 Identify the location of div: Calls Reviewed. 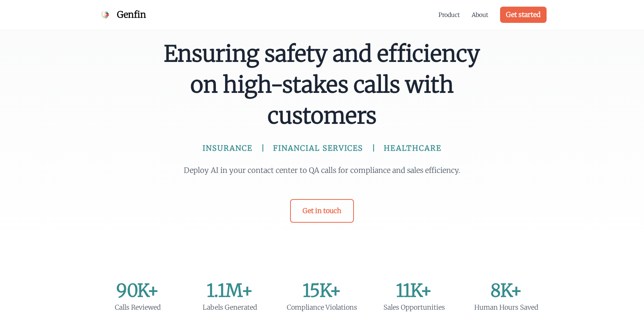
(138, 308).